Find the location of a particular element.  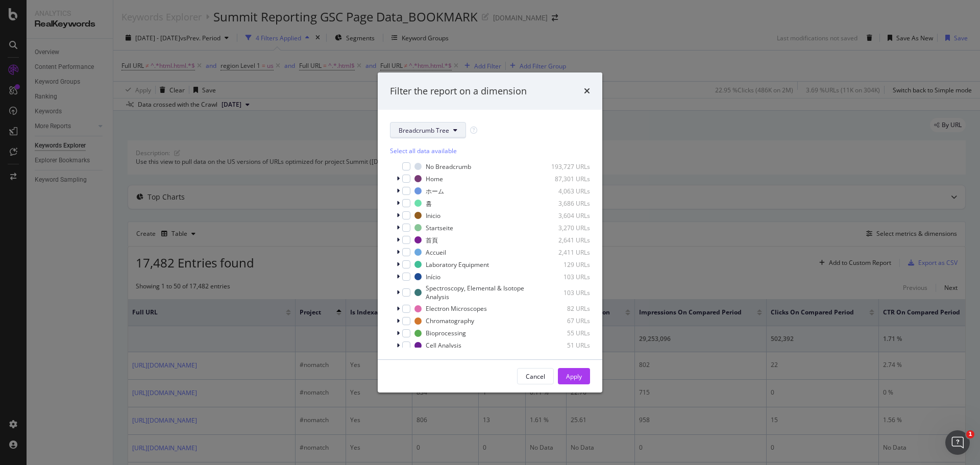

div: No Breadcrumb is located at coordinates (448, 167).